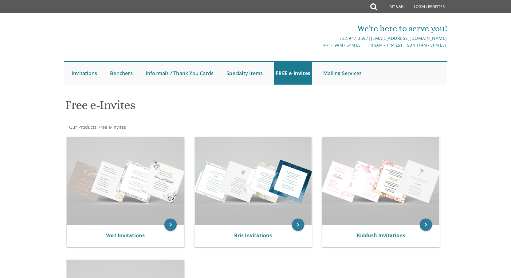  I want to click on a: Specialty Items, so click(244, 73).